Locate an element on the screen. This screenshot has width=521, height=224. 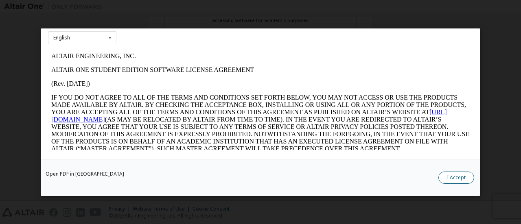
p: IF YOU DO NOT AGREE TO ALL OF THE TERMS AND CONDITIONS SET FORTH BELOW, YOU MAY NOT ACCESS OR USE... is located at coordinates (212, 74).